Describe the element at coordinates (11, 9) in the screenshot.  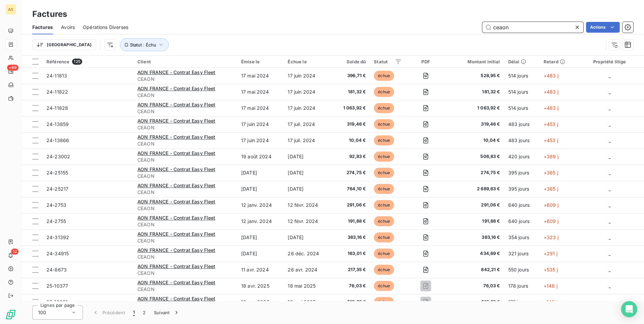
I see `div: AS` at that location.